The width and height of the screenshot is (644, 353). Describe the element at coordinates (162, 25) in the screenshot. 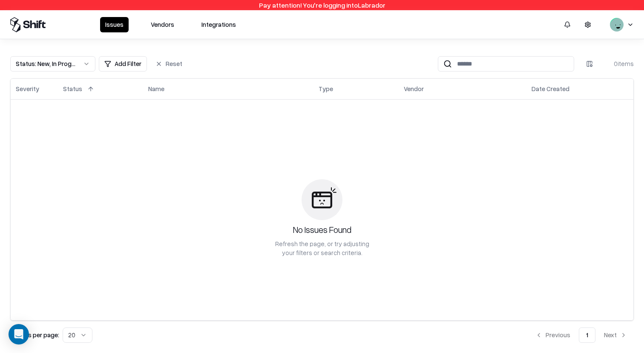

I see `button: Vendors` at that location.